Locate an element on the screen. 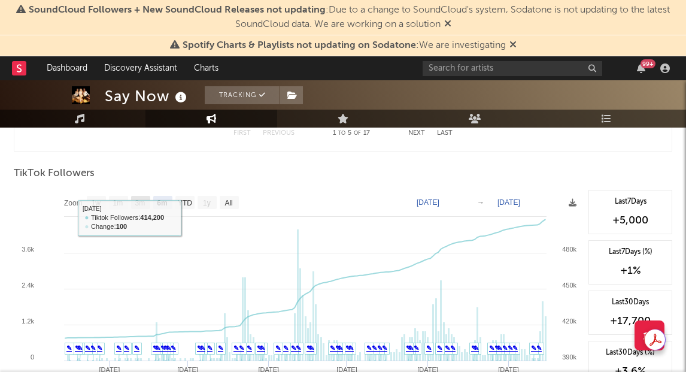 The height and width of the screenshot is (372, 686). div: Last 30 Days (%) is located at coordinates (630, 352).